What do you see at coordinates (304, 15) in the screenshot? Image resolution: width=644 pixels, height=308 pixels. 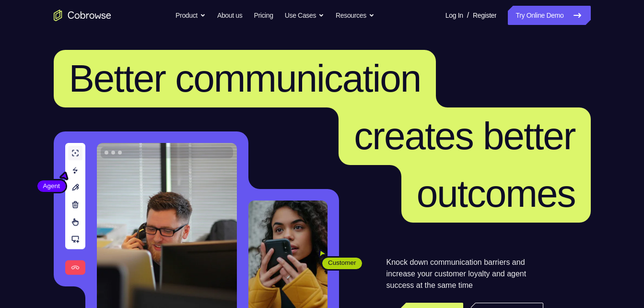 I see `button: Use Cases` at bounding box center [304, 15].